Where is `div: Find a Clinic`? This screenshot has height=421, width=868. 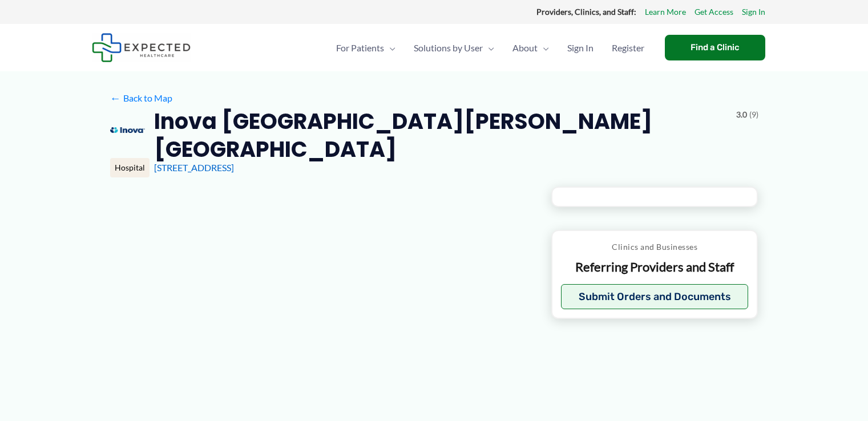
div: Find a Clinic is located at coordinates (715, 48).